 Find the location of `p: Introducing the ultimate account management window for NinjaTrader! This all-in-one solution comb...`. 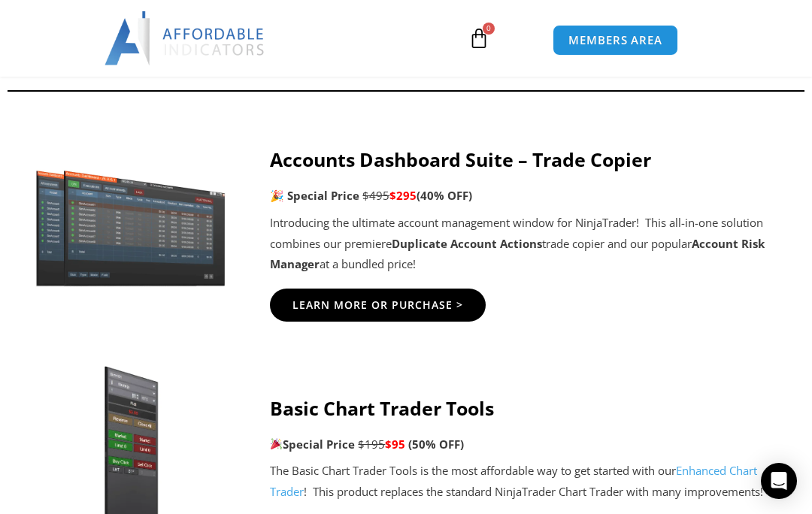

p: Introducing the ultimate account management window for NinjaTrader! This all-in-one solution comb... is located at coordinates (525, 244).